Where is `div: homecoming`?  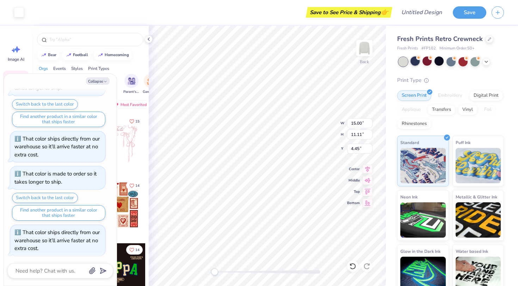
div: homecoming is located at coordinates (117, 55).